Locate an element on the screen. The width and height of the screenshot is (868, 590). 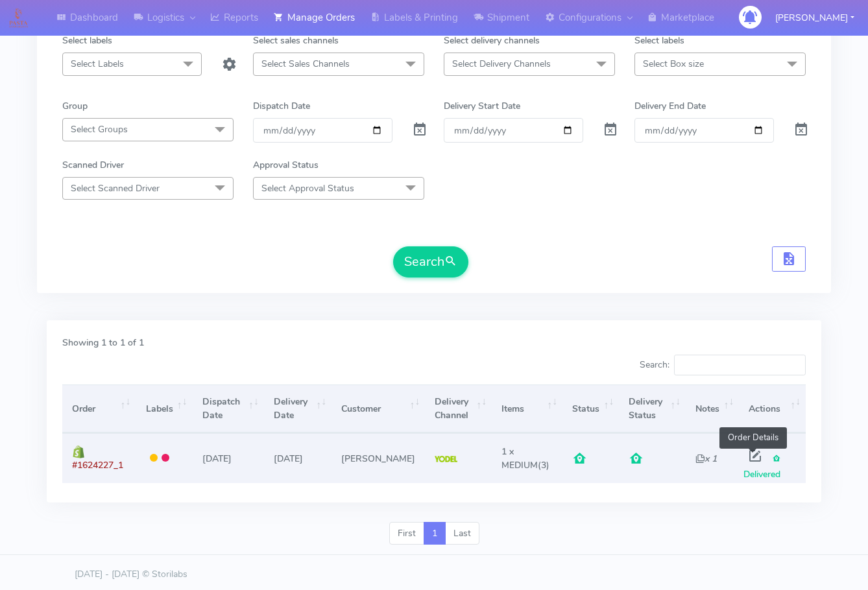
span: 1 x MEDIUM is located at coordinates (520, 458).